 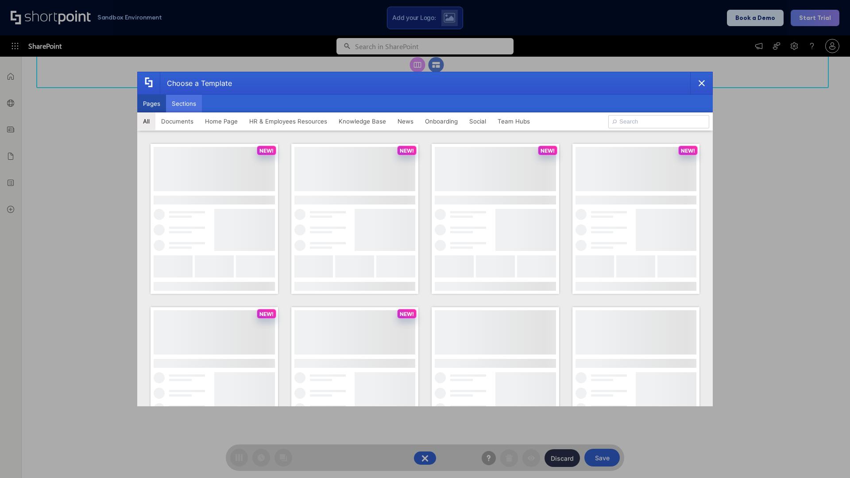 What do you see at coordinates (425, 239) in the screenshot?
I see `div: template selector` at bounding box center [425, 239].